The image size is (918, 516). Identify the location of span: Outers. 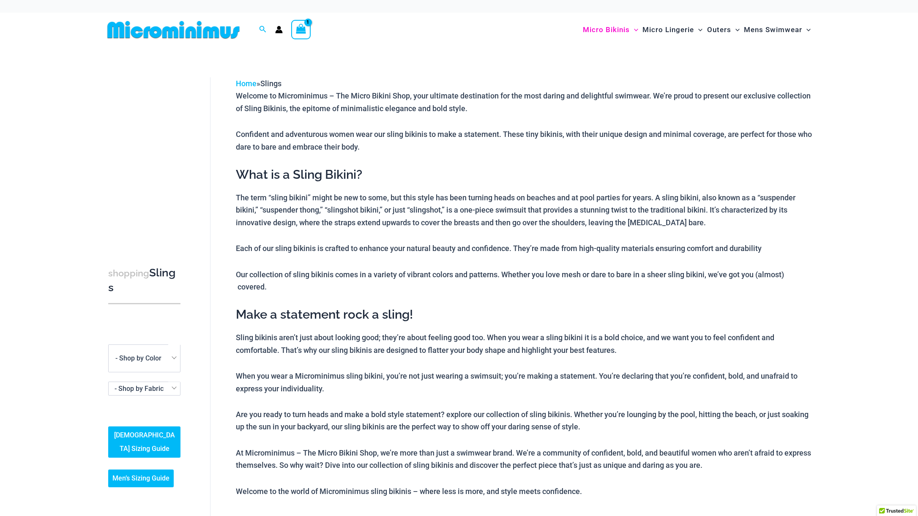
(719, 30).